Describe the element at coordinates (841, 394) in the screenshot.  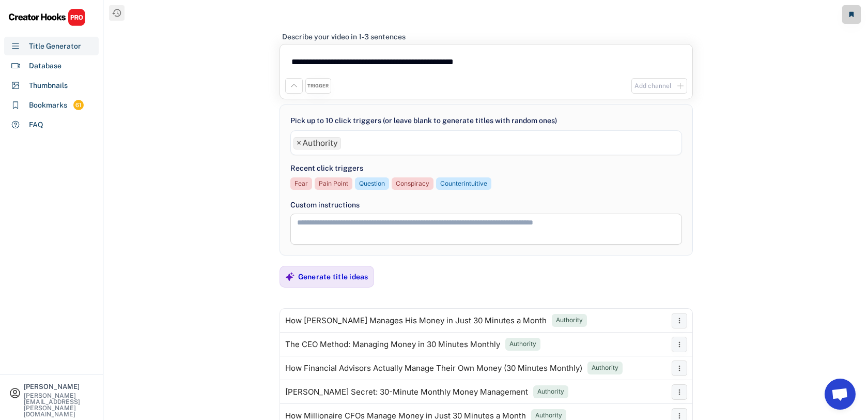
I see `a: Open chat` at that location.